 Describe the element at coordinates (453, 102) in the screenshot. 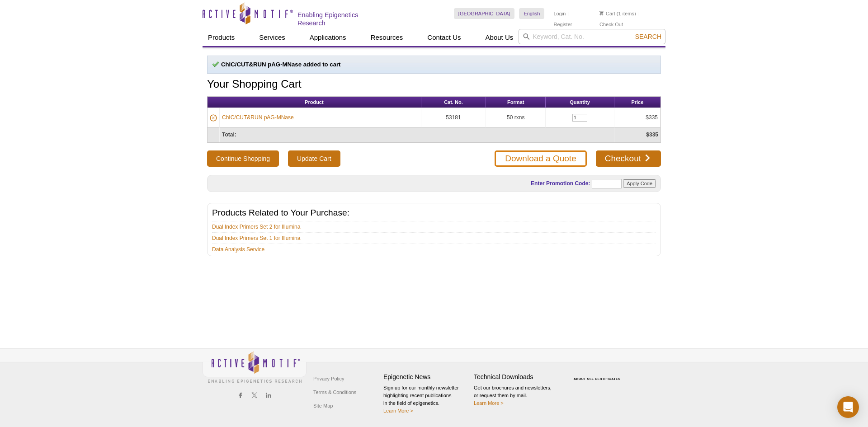

I see `span: Cat. No.` at that location.